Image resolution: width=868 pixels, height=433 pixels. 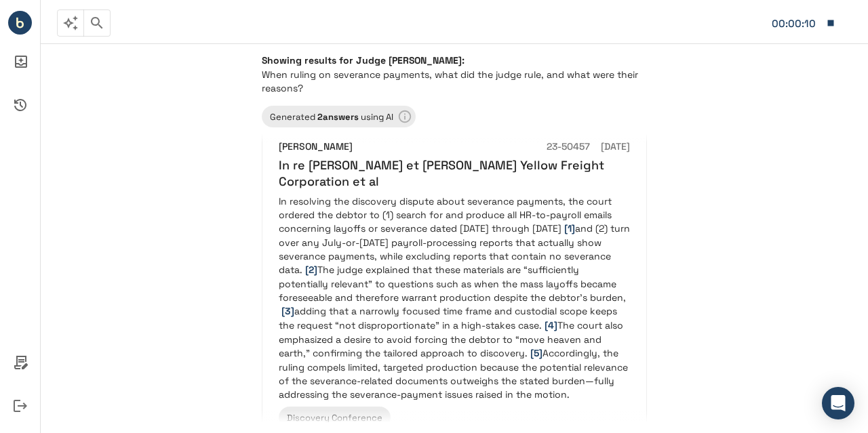 I want to click on span: [5], so click(x=537, y=353).